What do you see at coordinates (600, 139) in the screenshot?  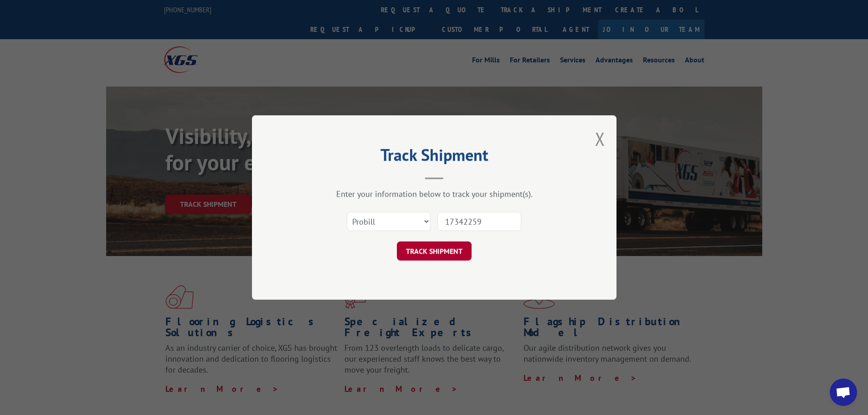 I see `button: Close modal` at bounding box center [600, 139].